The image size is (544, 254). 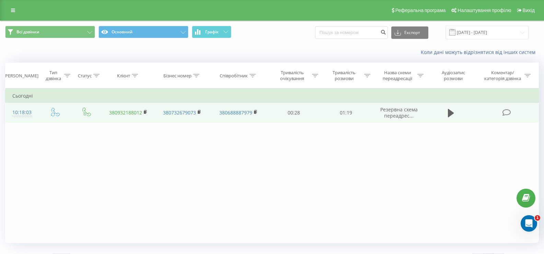 What do you see at coordinates (211, 32) in the screenshot?
I see `button: Графік` at bounding box center [211, 32].